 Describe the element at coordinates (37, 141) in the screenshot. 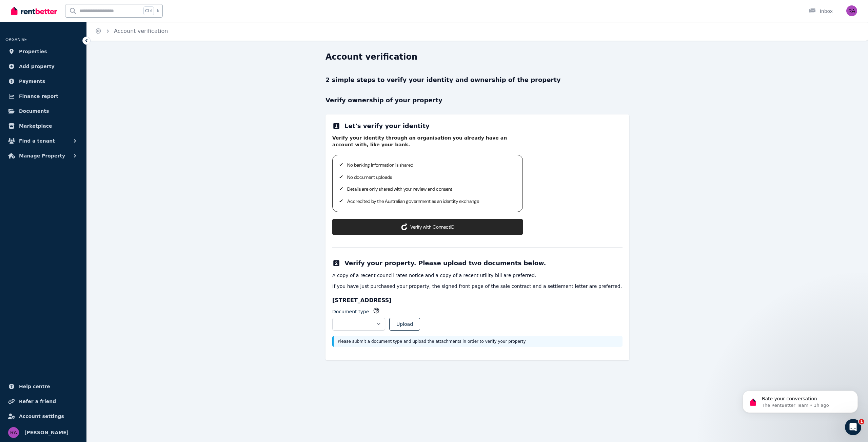

I see `span: Find a tenant` at that location.